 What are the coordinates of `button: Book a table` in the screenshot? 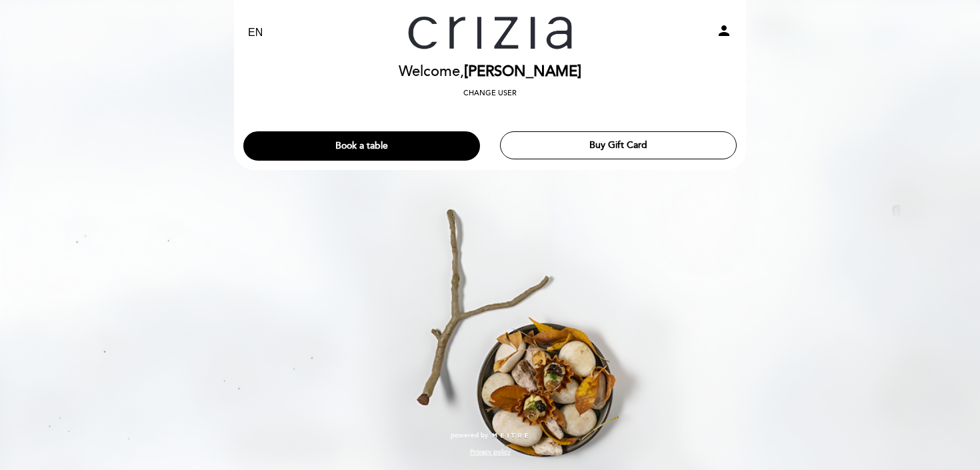 It's located at (361, 146).